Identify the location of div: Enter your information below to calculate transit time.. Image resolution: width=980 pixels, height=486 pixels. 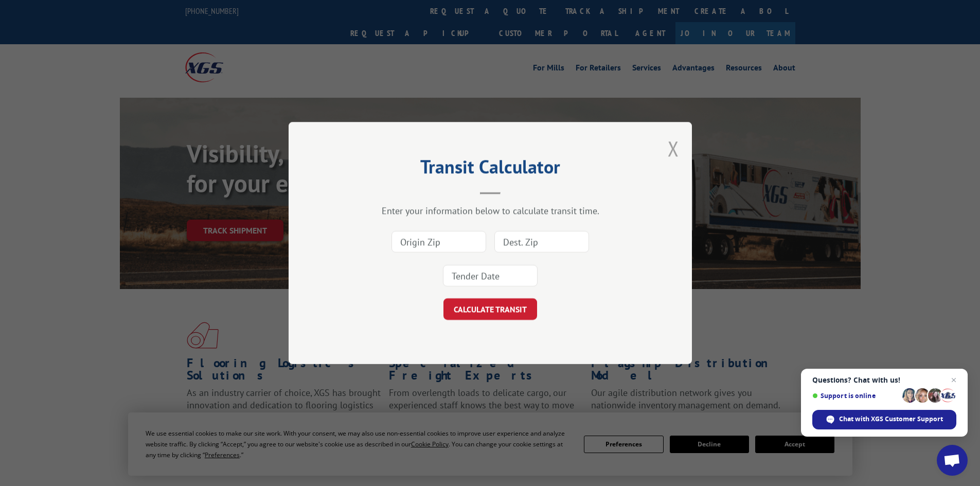
(490, 211).